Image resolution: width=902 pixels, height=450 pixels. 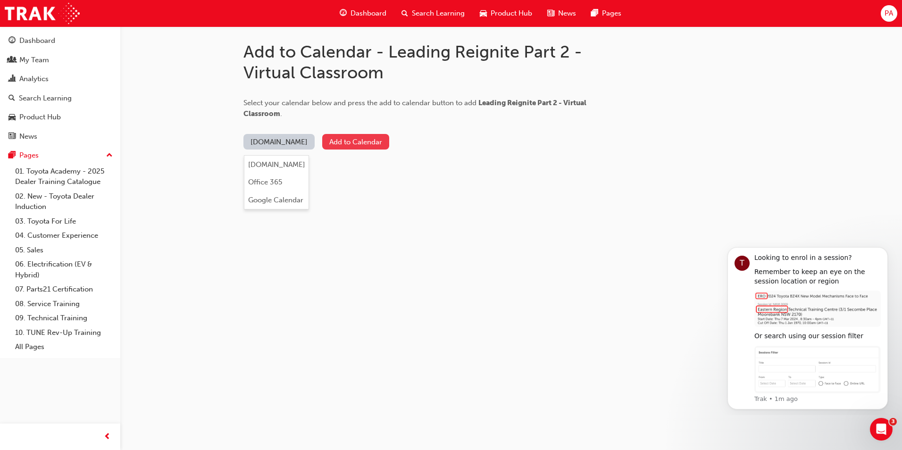 What do you see at coordinates (29, 155) in the screenshot?
I see `div: Pages` at bounding box center [29, 155].